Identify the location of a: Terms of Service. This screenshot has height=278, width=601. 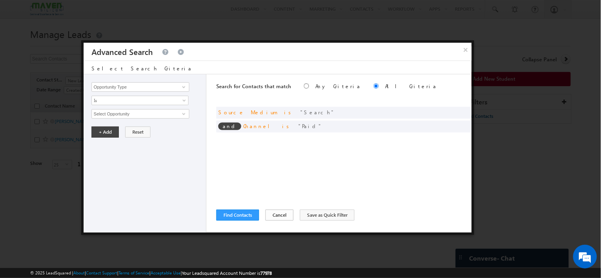
(134, 273).